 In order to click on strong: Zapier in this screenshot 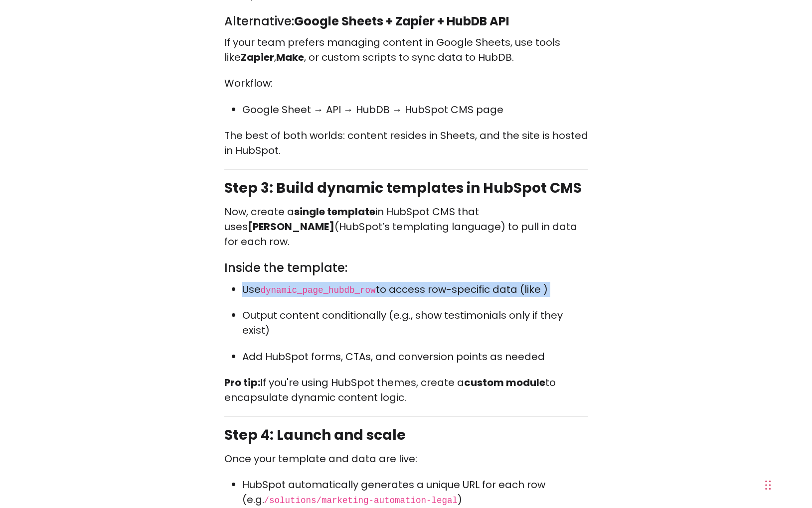, I will do `click(257, 57)`.